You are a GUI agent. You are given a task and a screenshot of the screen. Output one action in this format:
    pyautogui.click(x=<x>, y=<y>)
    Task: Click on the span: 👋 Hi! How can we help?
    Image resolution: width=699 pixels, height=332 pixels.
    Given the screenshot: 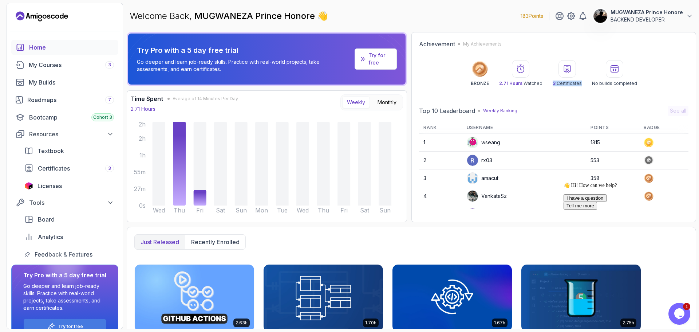 What is the action you would take?
    pyautogui.click(x=29, y=6)
    